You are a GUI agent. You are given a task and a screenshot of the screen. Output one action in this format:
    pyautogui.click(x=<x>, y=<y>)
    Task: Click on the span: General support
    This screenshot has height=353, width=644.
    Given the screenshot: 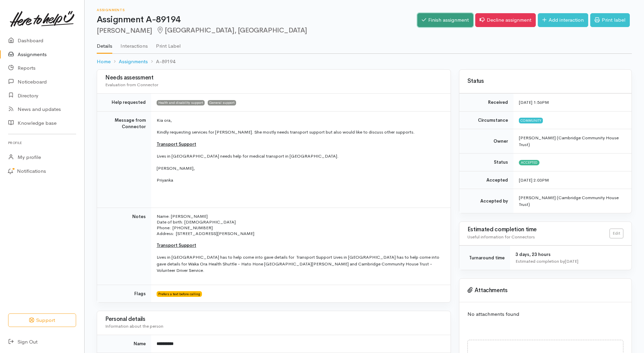 What is the action you would take?
    pyautogui.click(x=222, y=103)
    